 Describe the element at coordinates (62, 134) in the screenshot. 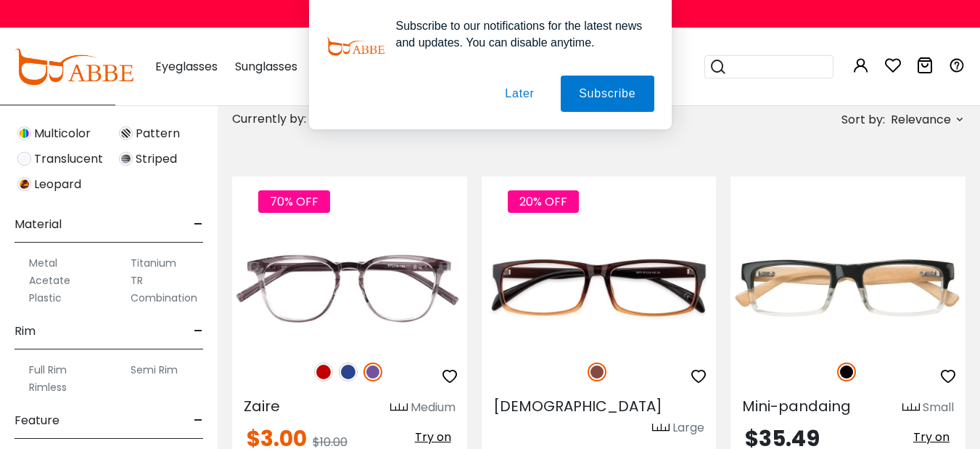

I see `span: Multicolor` at that location.